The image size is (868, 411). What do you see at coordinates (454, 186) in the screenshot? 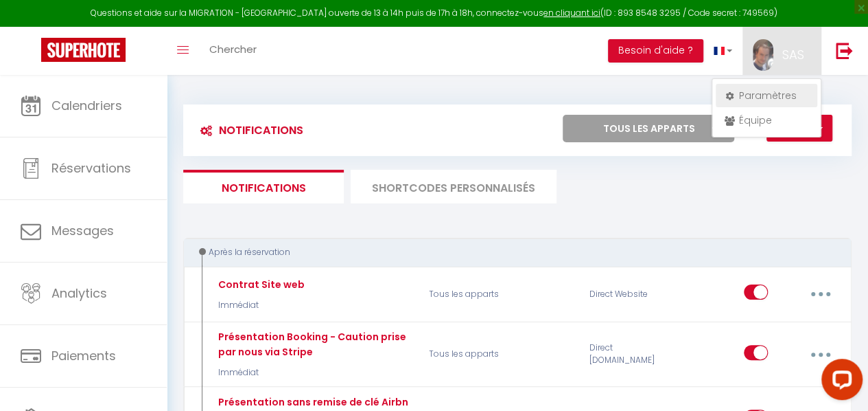
I see `li: SHORTCODES PERSONNALISÉS` at bounding box center [454, 186].